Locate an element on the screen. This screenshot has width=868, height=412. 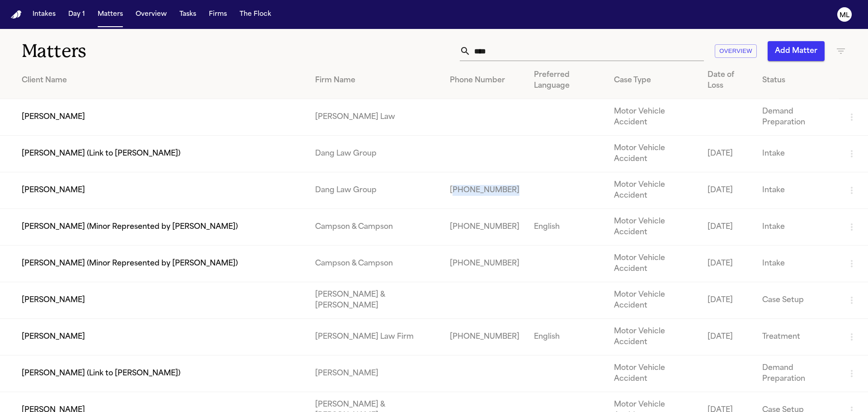
td: Case Setup is located at coordinates (797, 300).